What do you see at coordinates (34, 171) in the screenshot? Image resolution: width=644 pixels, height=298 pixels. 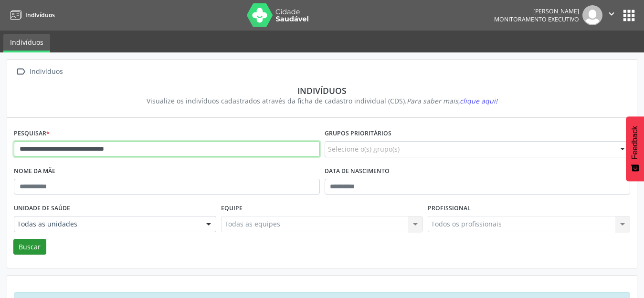 I see `label: Nome da mãe` at bounding box center [34, 171].